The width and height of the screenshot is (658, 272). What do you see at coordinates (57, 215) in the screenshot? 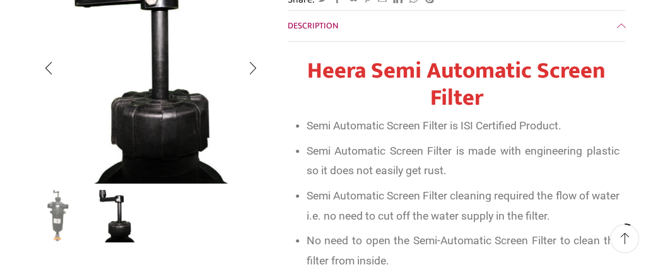
I see `a: Semi Automatic Screen Filter` at bounding box center [57, 215].